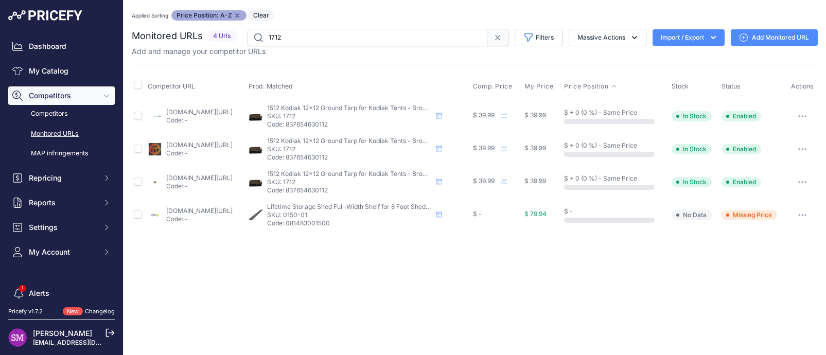  Describe the element at coordinates (61, 134) in the screenshot. I see `a: Monitored URLs` at that location.